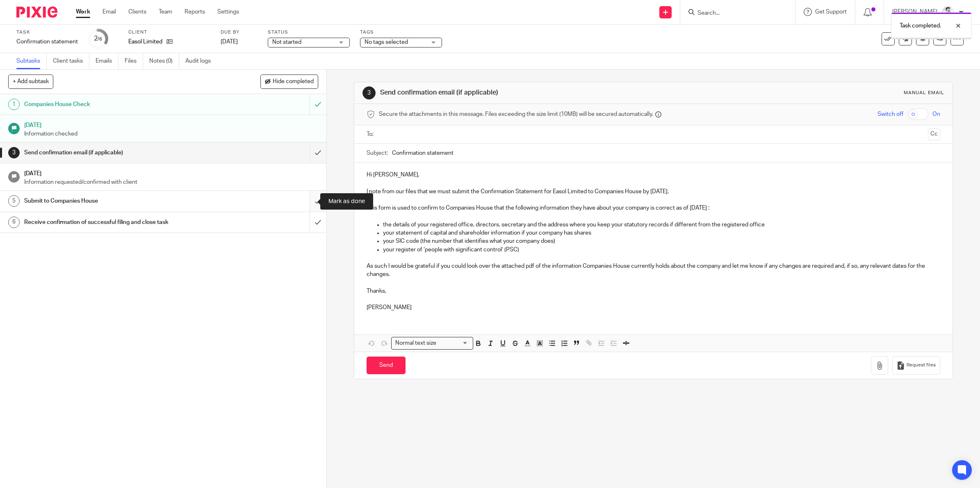 The width and height of the screenshot is (980, 488). I want to click on p: your SIC code (the number that identifies what your company does), so click(661, 241).